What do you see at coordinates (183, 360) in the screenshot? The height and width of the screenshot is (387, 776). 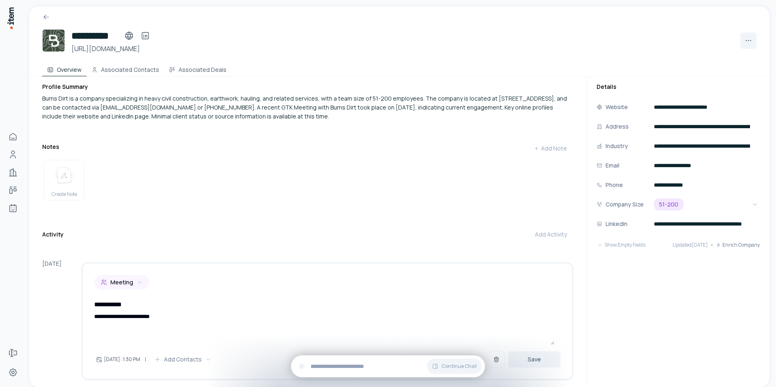 I see `button: Add Contacts` at bounding box center [183, 360].